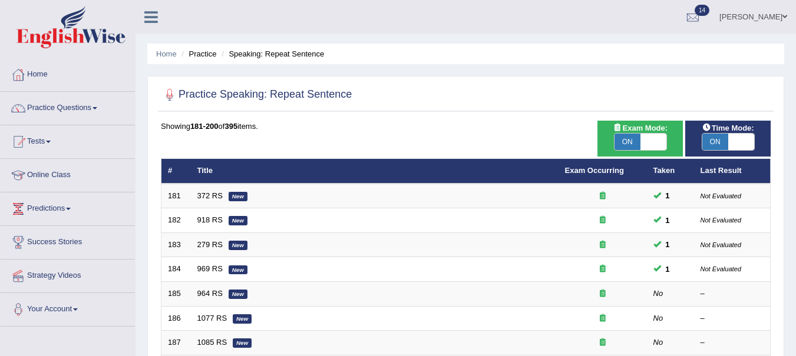  I want to click on a: 964 RS, so click(210, 293).